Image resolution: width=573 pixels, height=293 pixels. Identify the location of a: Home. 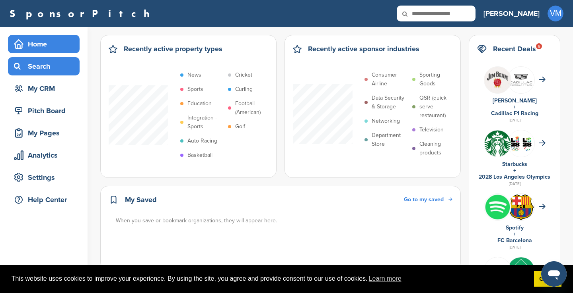
(44, 44).